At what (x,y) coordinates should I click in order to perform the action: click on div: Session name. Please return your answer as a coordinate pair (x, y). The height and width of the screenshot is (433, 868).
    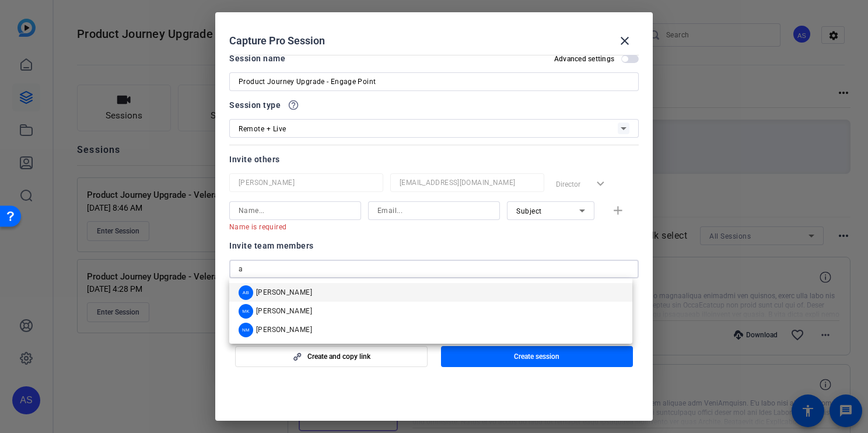
    Looking at the image, I should click on (257, 59).